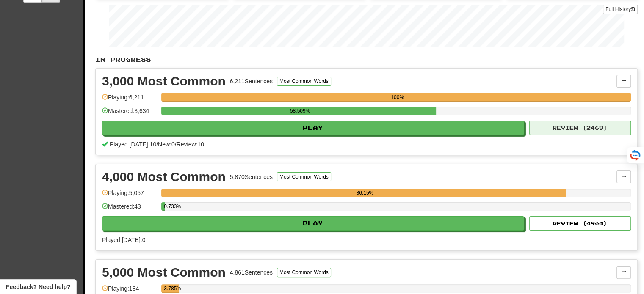 Image resolution: width=644 pixels, height=294 pixels. Describe the element at coordinates (251, 272) in the screenshot. I see `div: 4,861 Sentences` at that location.